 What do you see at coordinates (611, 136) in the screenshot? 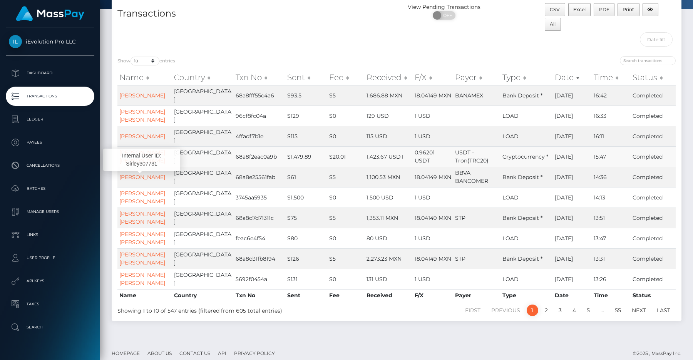
I see `td: 16:11` at bounding box center [611, 136].